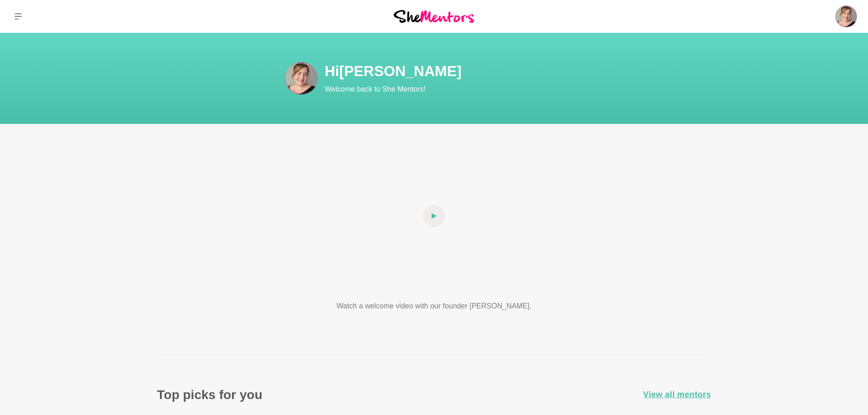  I want to click on p: Welcome back to She Mentors!, so click(489, 90).